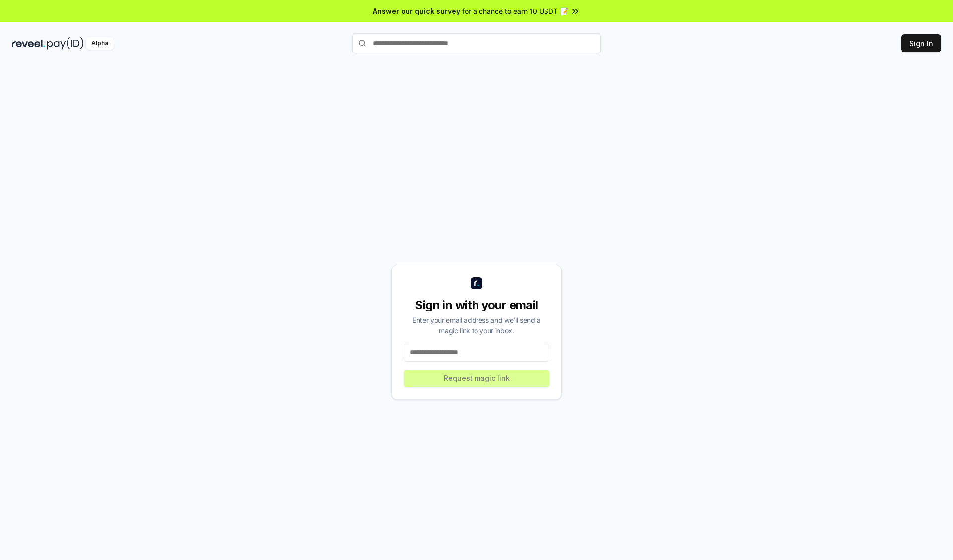 This screenshot has height=560, width=953. I want to click on img: logo_small, so click(476, 283).